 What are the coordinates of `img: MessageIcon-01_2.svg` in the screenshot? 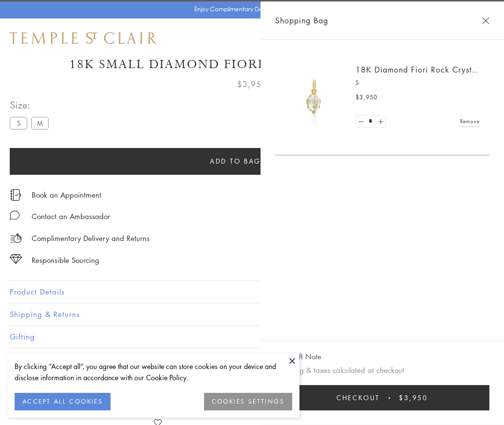 It's located at (15, 215).